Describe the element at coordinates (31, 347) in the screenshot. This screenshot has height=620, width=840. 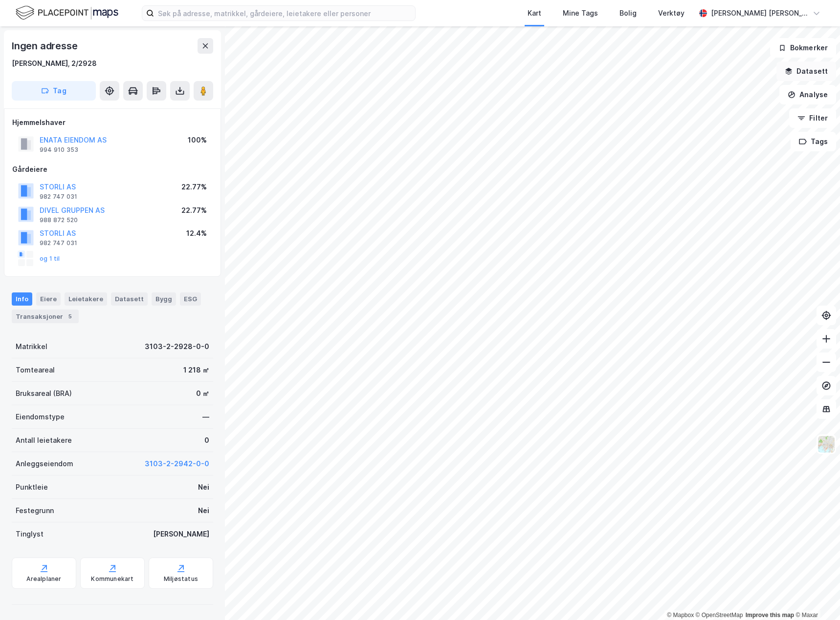
I see `div: Matrikkel` at that location.